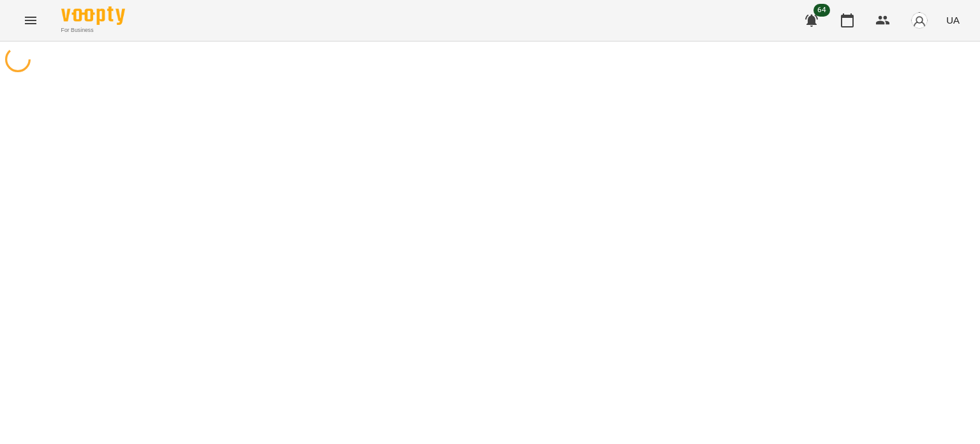  Describe the element at coordinates (31, 21) in the screenshot. I see `button: Menu` at that location.